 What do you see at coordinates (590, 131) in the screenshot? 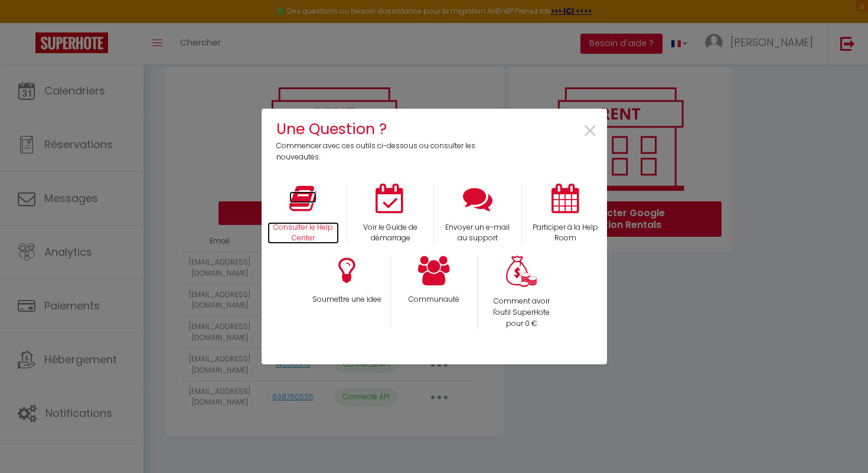
I see `button: Close` at bounding box center [590, 131].